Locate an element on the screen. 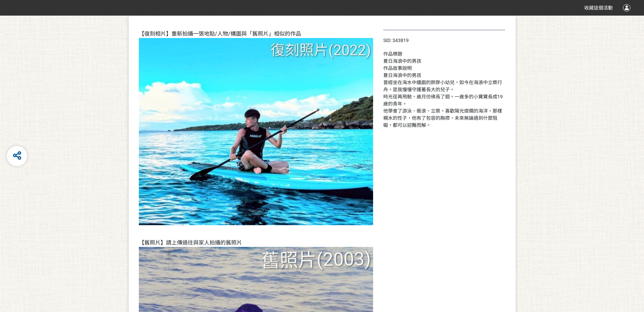  span: 收藏這個活動 is located at coordinates (598, 8).